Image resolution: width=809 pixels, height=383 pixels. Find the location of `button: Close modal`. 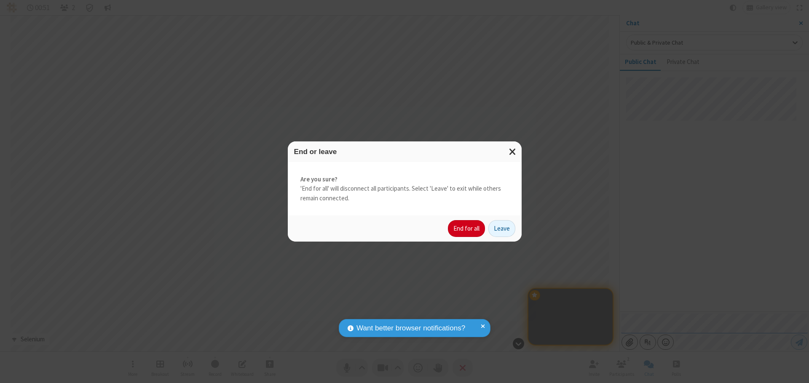

button: Close modal is located at coordinates (513, 152).